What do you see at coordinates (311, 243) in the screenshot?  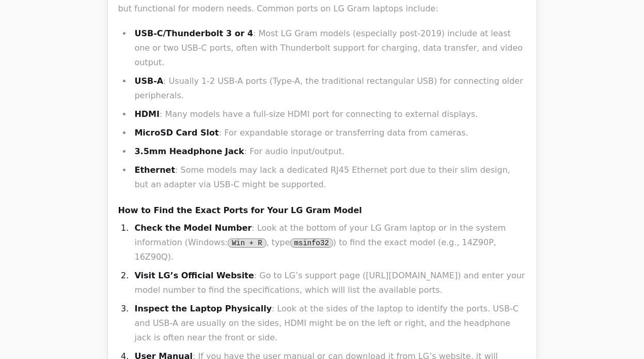 I see `code: msinfo32` at bounding box center [311, 243].